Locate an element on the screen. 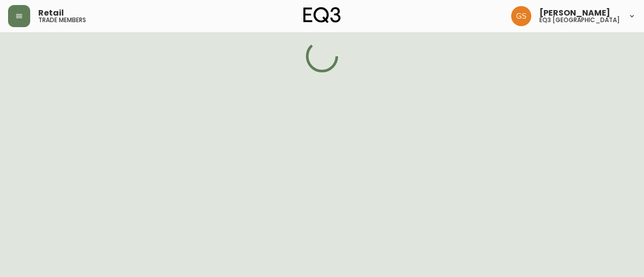 The height and width of the screenshot is (277, 644). img: logo is located at coordinates (322, 15).